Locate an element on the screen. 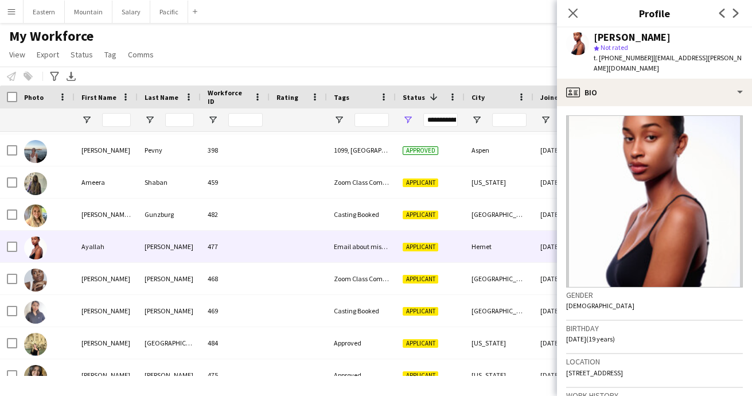 The image size is (752, 396). a: Export is located at coordinates (48, 55).